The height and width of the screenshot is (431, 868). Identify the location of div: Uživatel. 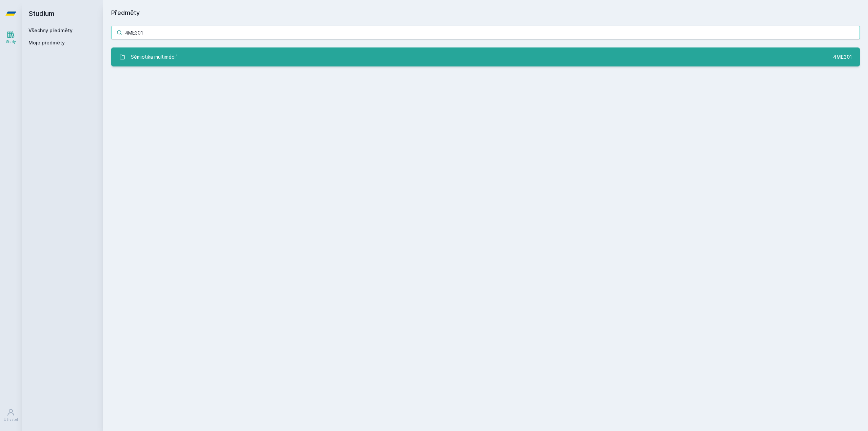
(11, 419).